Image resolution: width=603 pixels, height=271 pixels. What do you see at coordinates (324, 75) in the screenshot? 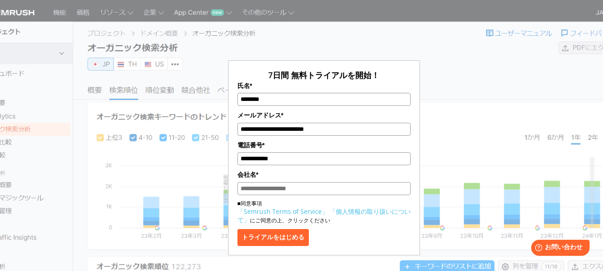
I see `span: 7日間 無料トライアルを開始！` at bounding box center [324, 75].